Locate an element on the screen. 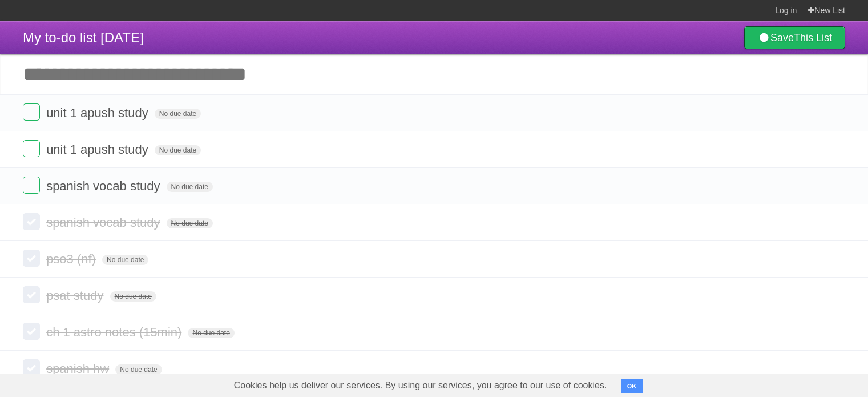 The image size is (868, 397). a: SaveThis List is located at coordinates (795, 38).